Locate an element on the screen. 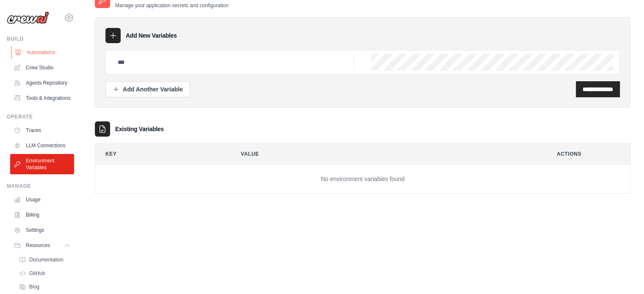  a: Settings is located at coordinates (42, 230).